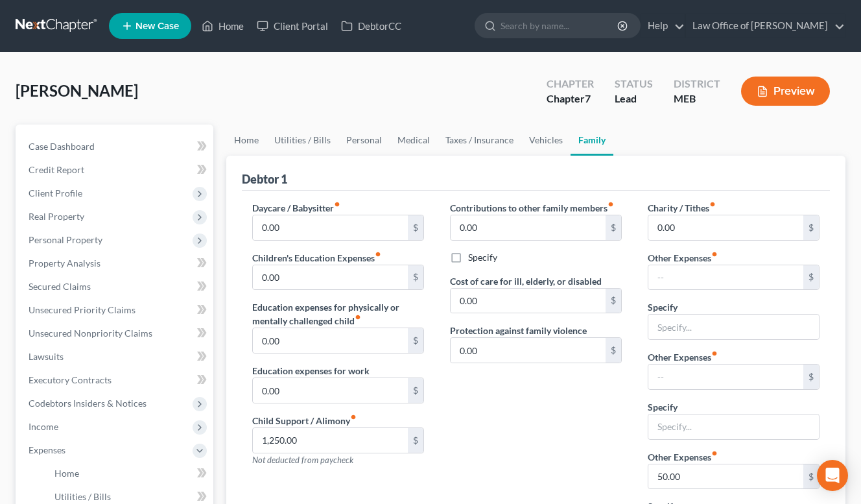  Describe the element at coordinates (681, 208) in the screenshot. I see `label: Charity / Tithes` at that location.